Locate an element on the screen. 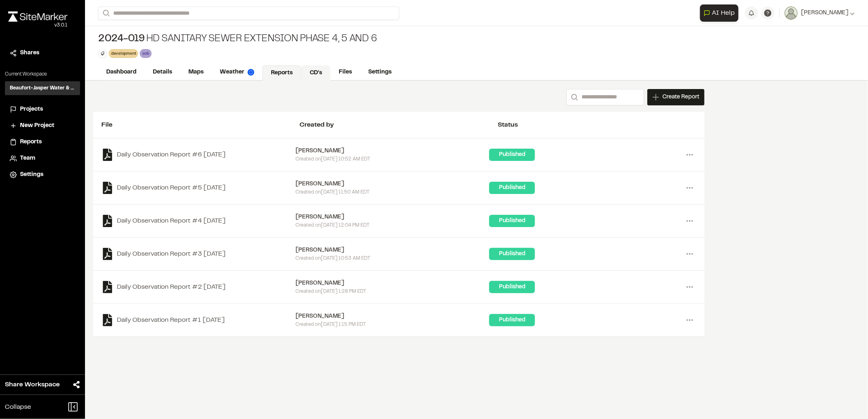 The height and width of the screenshot is (419, 868). div: sob is located at coordinates (145, 53).